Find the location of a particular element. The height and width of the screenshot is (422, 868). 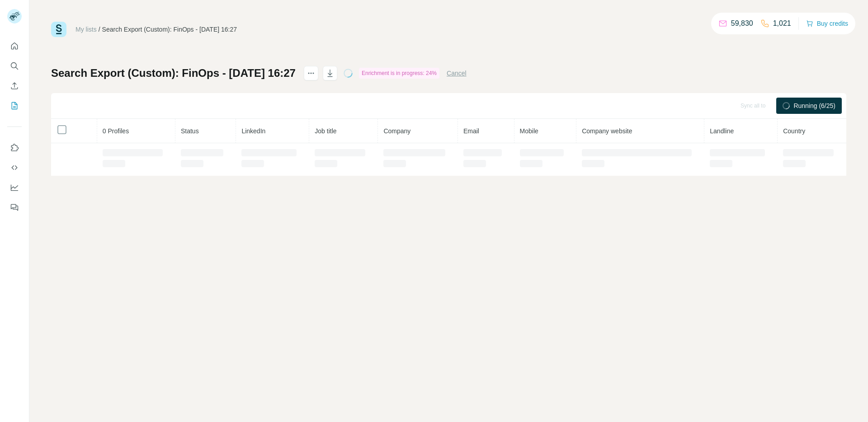

button: Buy credits is located at coordinates (827, 23).